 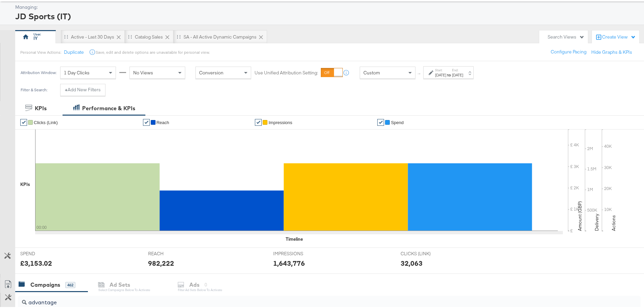 I want to click on div: Filter & Search:, so click(x=34, y=89).